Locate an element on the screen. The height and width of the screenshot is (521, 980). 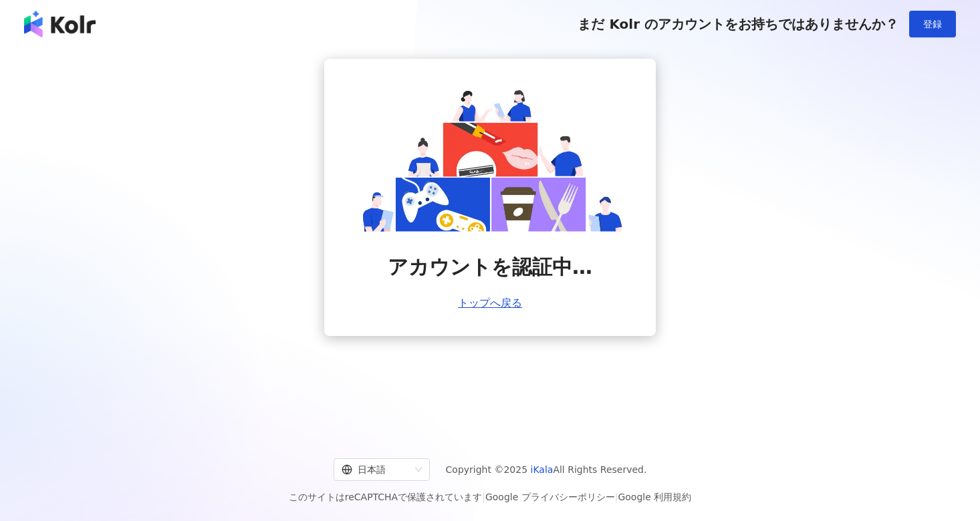
a: Google プライバシーポリシー is located at coordinates (550, 497).